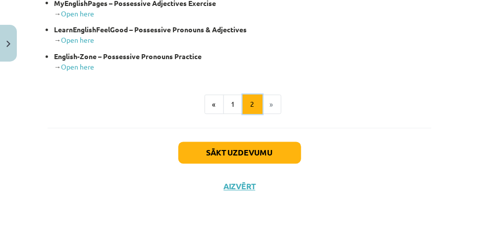 The image size is (479, 225). I want to click on button: Sākt uzdevumu, so click(240, 153).